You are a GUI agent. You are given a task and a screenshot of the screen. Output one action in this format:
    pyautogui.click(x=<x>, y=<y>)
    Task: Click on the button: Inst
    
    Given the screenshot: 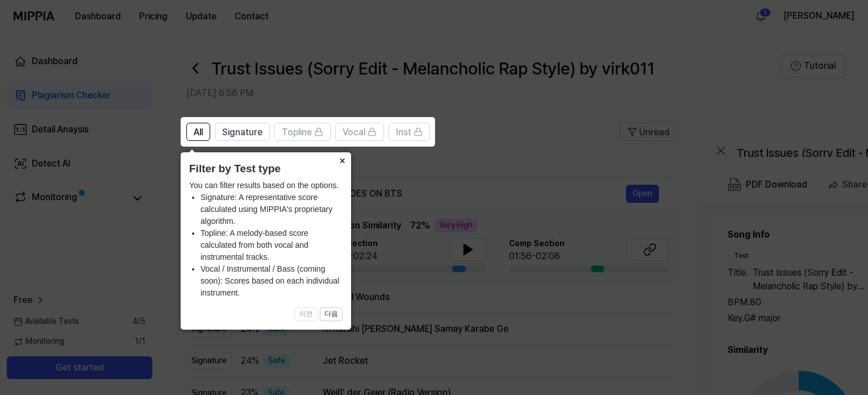 What is the action you would take?
    pyautogui.click(x=409, y=132)
    